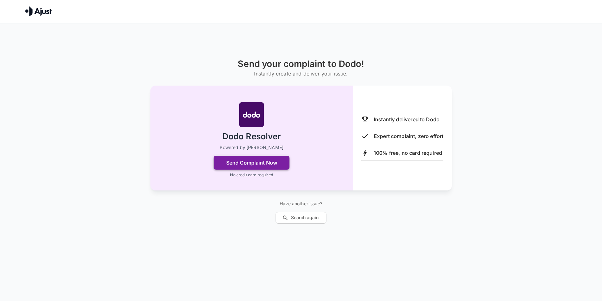  I want to click on p: 100% free, no card required, so click(408, 153).